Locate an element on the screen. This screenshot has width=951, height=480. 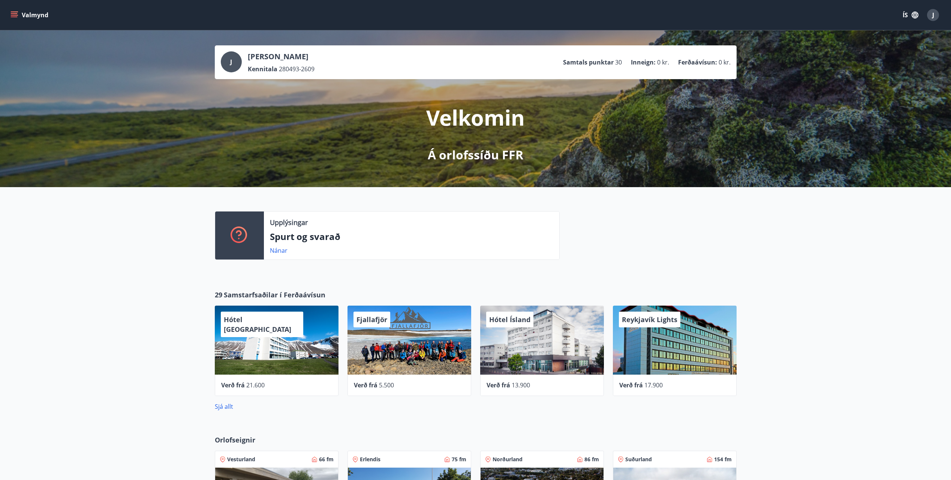
p: Samtals punktar is located at coordinates (588, 62).